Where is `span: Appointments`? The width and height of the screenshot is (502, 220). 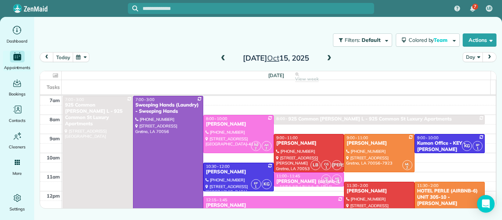
span: Appointments is located at coordinates (17, 68).